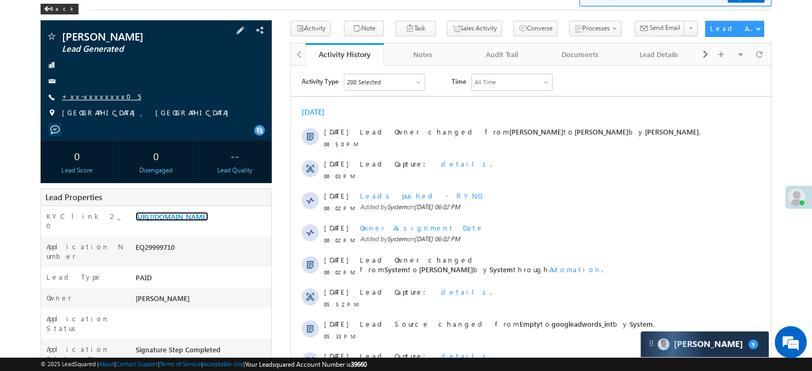 The height and width of the screenshot is (371, 812). What do you see at coordinates (310, 28) in the screenshot?
I see `button: Activity` at bounding box center [310, 28].